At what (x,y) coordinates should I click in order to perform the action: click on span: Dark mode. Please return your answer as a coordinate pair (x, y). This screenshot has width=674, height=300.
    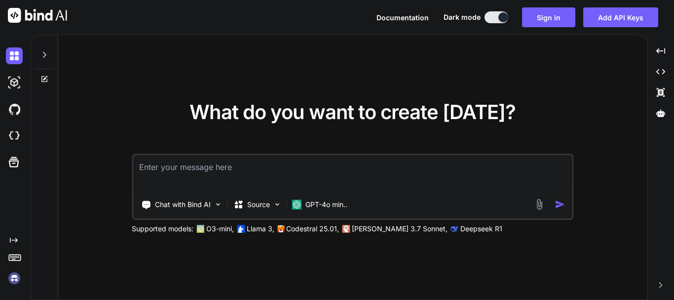
    Looking at the image, I should click on (462, 17).